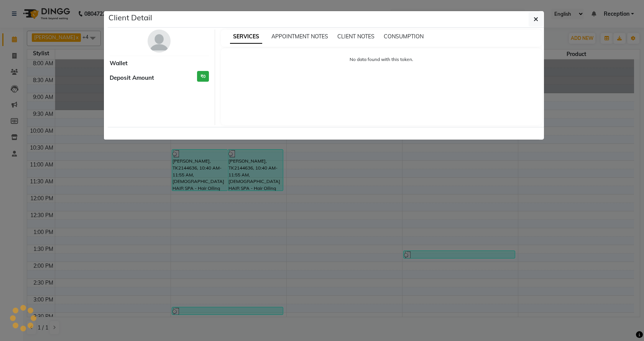 The height and width of the screenshot is (341, 644). What do you see at coordinates (203, 76) in the screenshot?
I see `h3: ₹0` at bounding box center [203, 76].